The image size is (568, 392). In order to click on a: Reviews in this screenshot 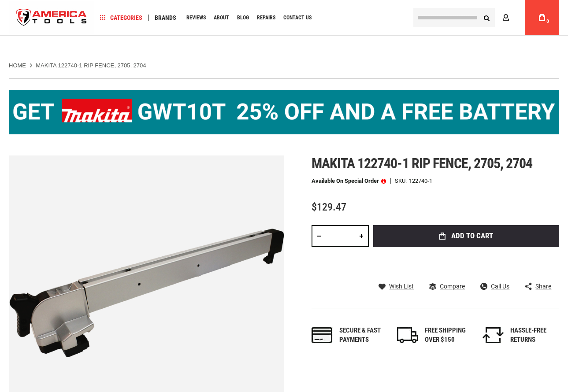, I will do `click(196, 17)`.